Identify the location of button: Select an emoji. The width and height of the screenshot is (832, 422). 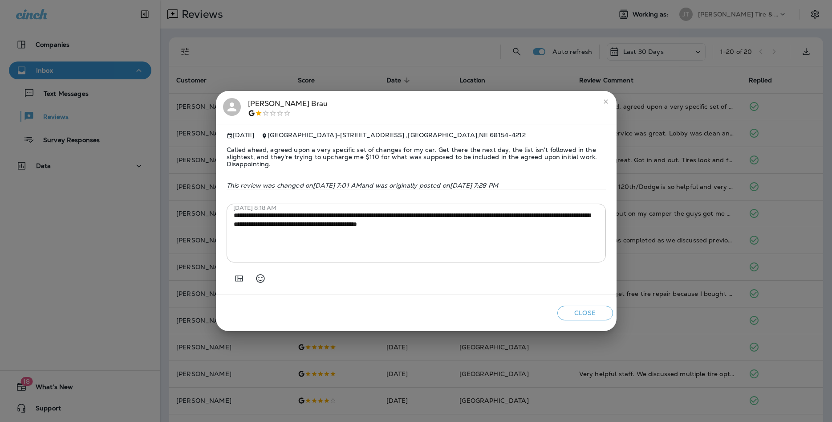
(260, 278).